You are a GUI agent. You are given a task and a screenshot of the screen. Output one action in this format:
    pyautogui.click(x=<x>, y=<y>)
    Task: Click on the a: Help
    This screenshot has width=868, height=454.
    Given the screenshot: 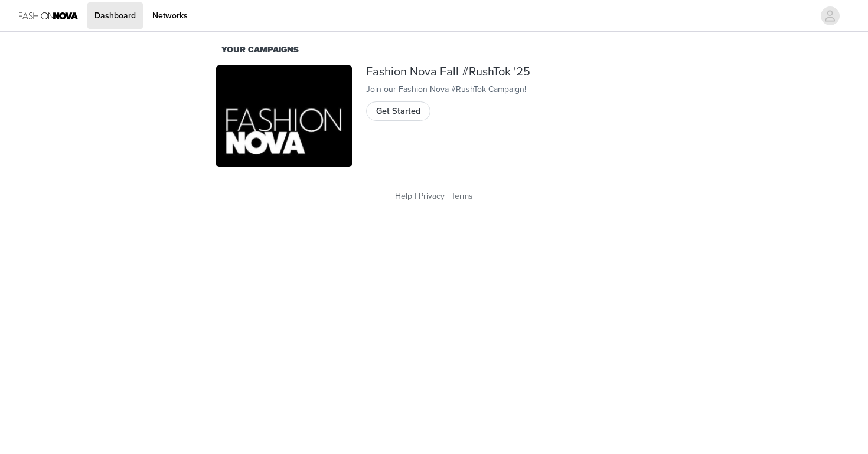 What is the action you would take?
    pyautogui.click(x=404, y=196)
    